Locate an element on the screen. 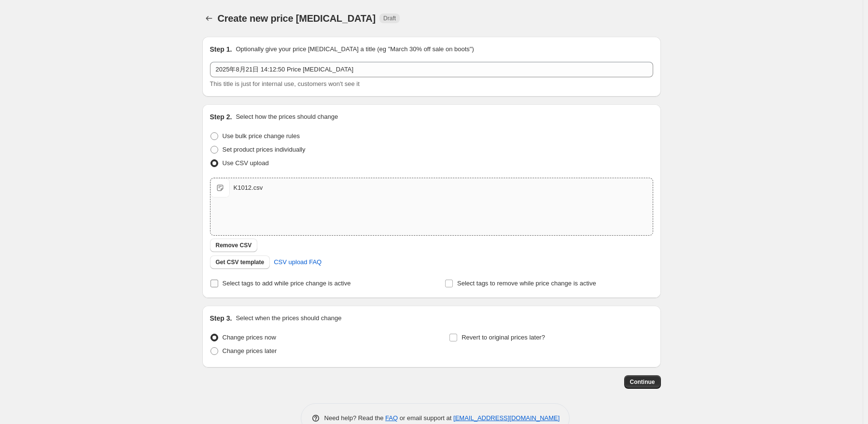 This screenshot has height=424, width=868. button: Price change jobs is located at coordinates (209, 18).